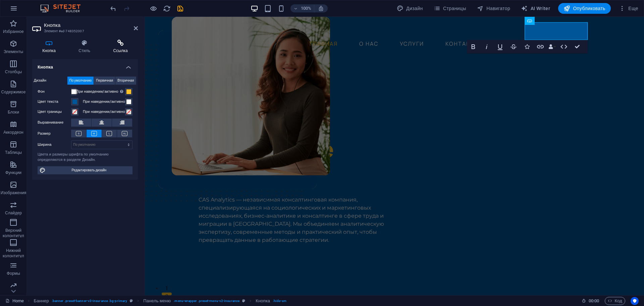 The height and width of the screenshot is (306, 644). I want to click on button: Опубликовать, so click(584, 8).